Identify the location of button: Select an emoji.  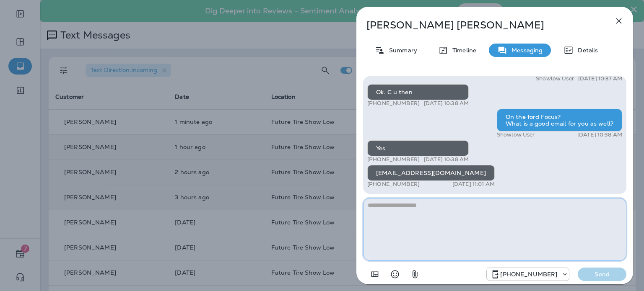
(395, 274).